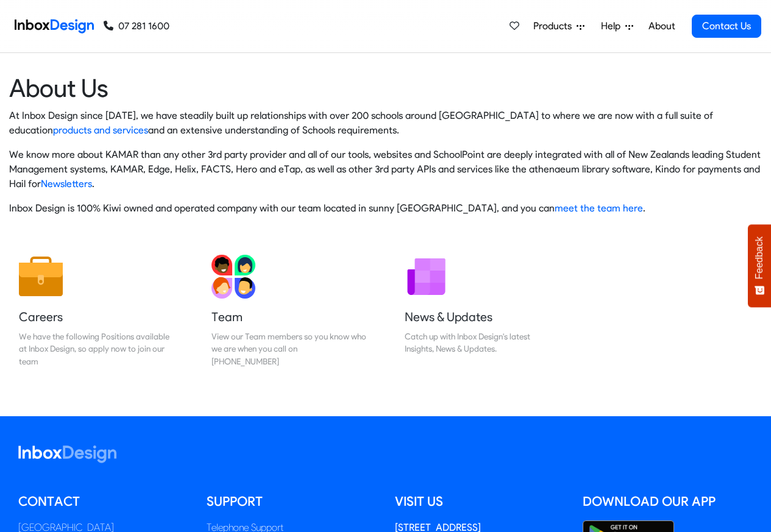 This screenshot has width=771, height=532. I want to click on h5: Visit us, so click(480, 502).